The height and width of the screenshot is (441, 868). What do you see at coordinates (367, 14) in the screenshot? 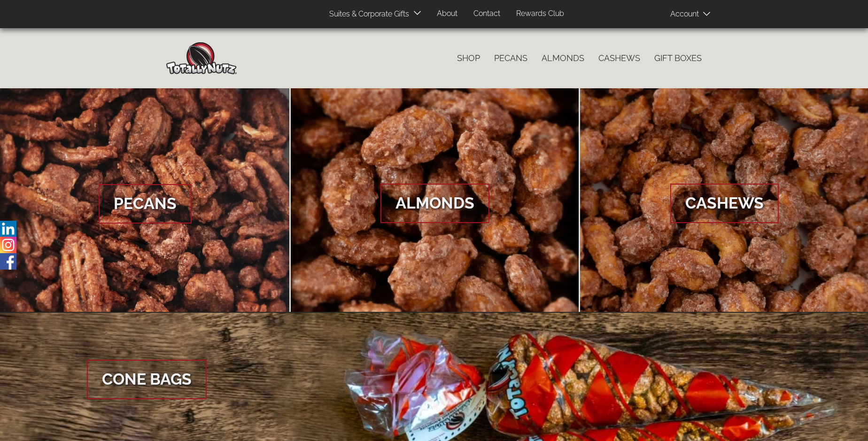
I see `a: Suites & Corporate Gifts` at bounding box center [367, 14].